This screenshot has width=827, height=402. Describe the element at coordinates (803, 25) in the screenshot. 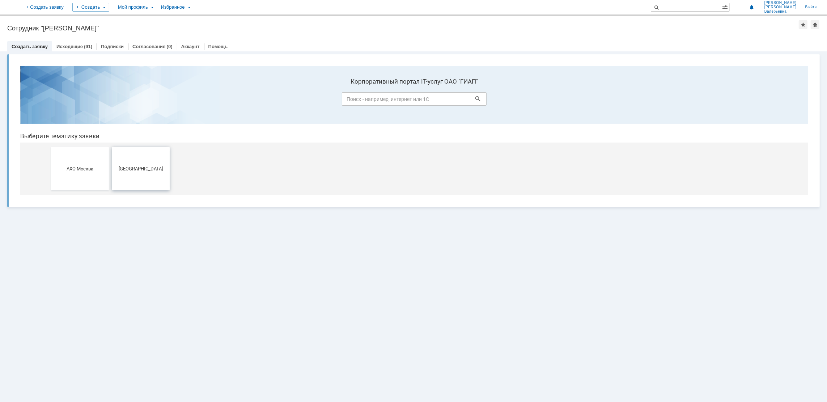

I see `div: Добавить в избранное` at that location.